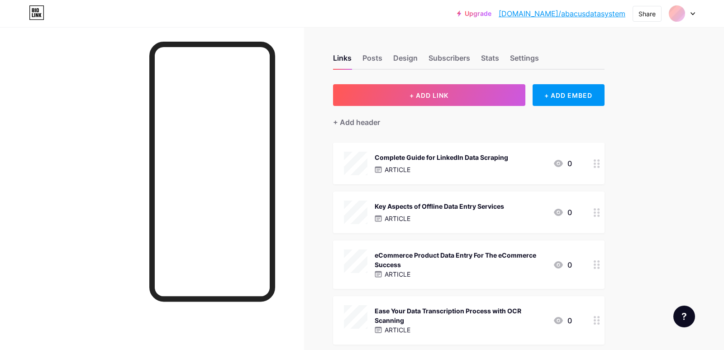  What do you see at coordinates (474, 14) in the screenshot?
I see `a: Upgrade` at bounding box center [474, 14].